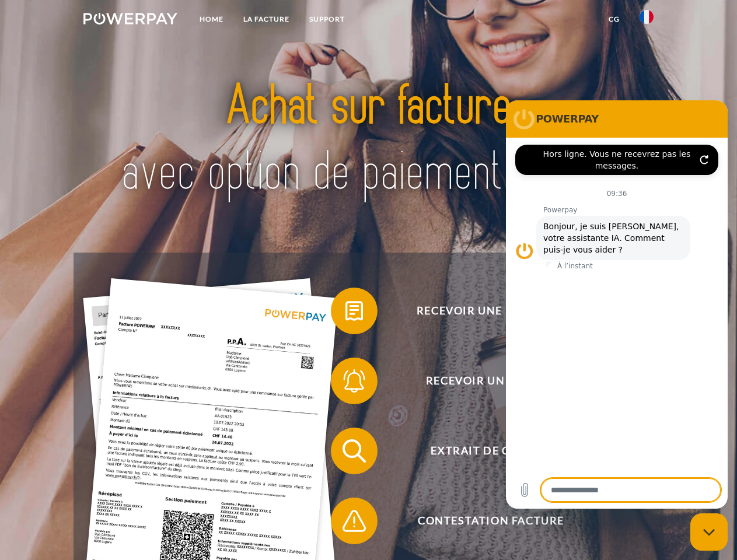  I want to click on img: qb_warning.svg, so click(354, 521).